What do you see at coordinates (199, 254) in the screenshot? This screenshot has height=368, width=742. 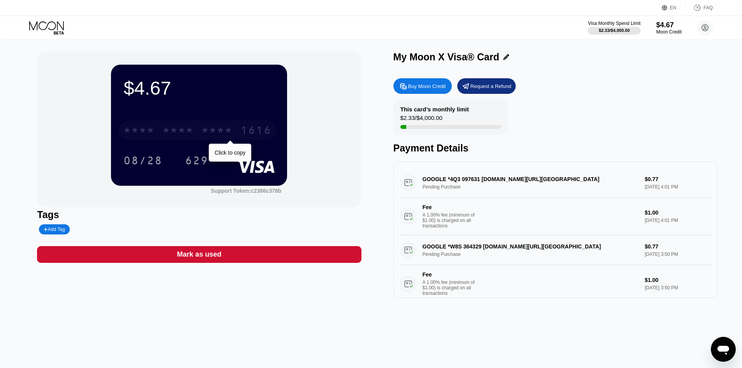 I see `div: Mark as used` at bounding box center [199, 254].